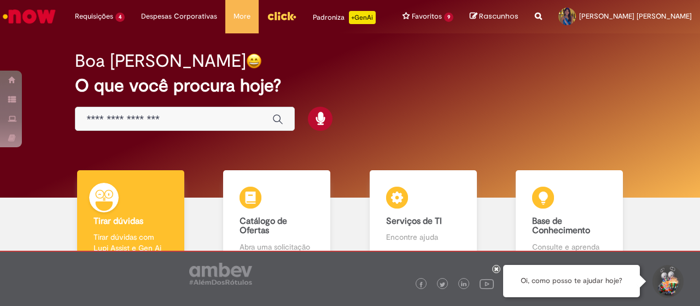 Image resolution: width=700 pixels, height=306 pixels. What do you see at coordinates (254, 61) in the screenshot?
I see `img: happy-face.png` at bounding box center [254, 61].